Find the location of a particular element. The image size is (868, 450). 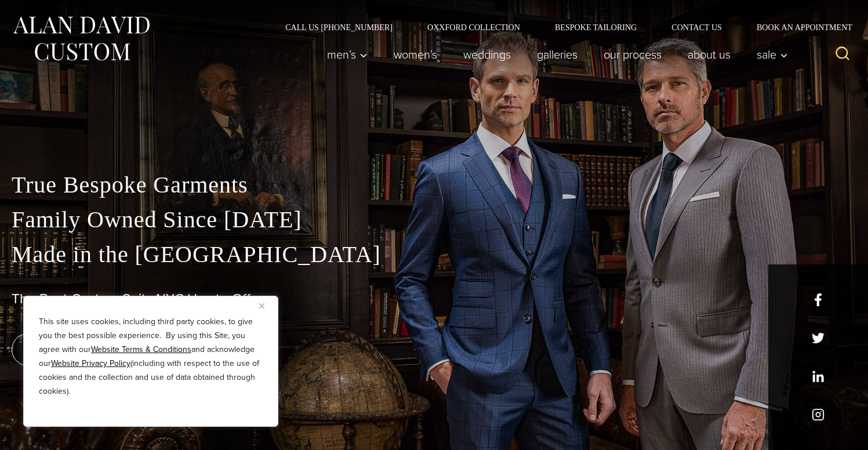

button: View Search Form is located at coordinates (843, 54).